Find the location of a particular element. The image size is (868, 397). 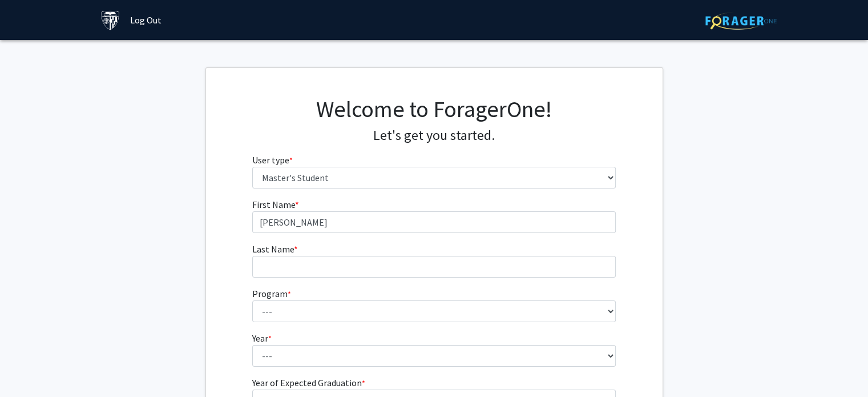

h4: Let's get you started. is located at coordinates (434, 135).